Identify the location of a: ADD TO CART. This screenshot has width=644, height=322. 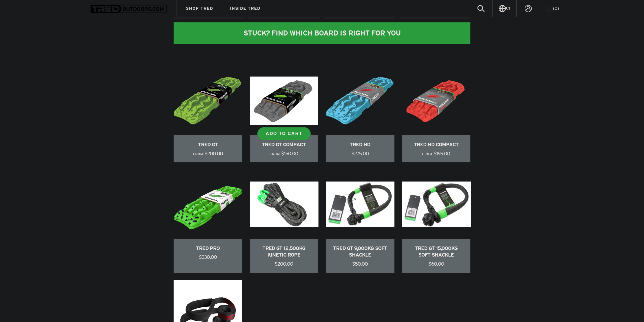
(284, 133).